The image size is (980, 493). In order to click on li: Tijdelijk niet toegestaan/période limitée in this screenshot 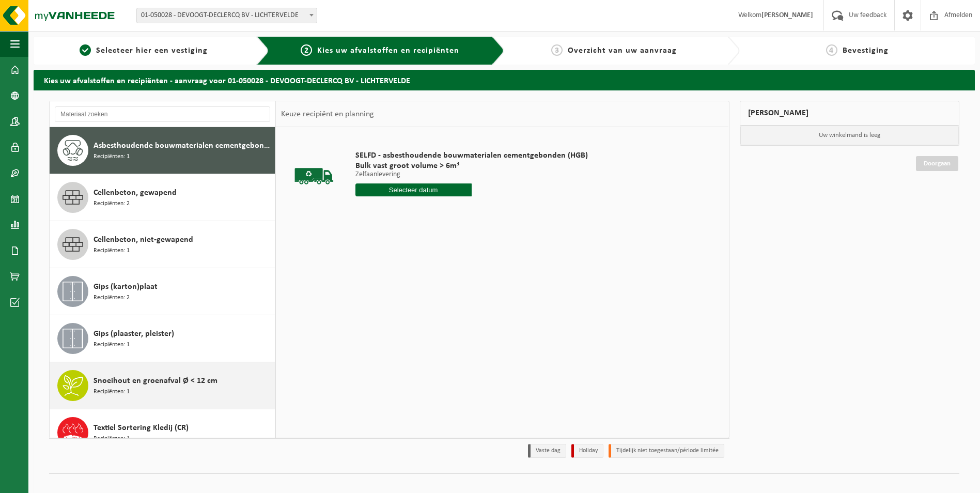, I will do `click(666, 451)`.